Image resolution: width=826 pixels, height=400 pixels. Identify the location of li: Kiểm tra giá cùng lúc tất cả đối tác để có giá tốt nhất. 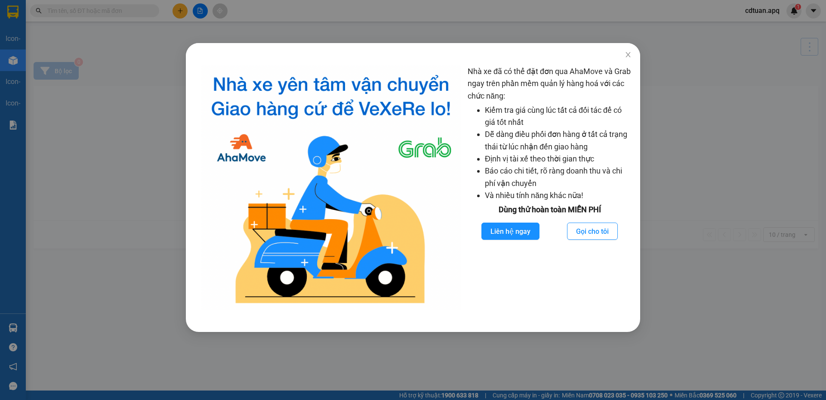
(558, 116).